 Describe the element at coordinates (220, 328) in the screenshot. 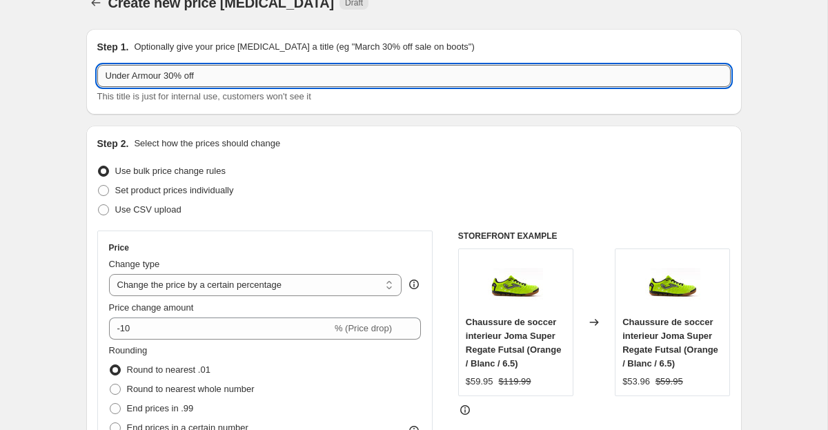

I see `input: -15` at that location.